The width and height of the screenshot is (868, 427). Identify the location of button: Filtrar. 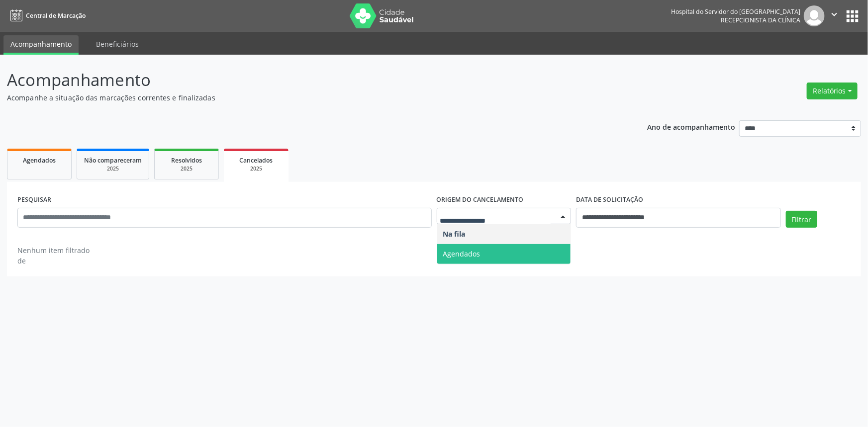
(801, 219).